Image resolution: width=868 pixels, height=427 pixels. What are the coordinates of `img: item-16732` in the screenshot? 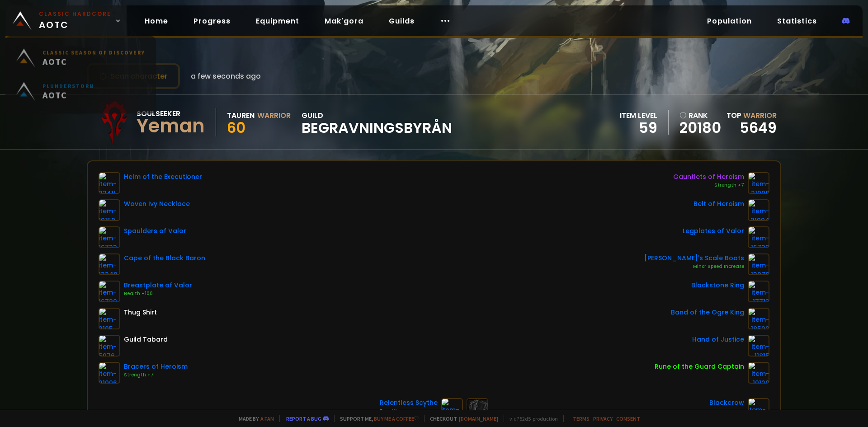 It's located at (759, 238).